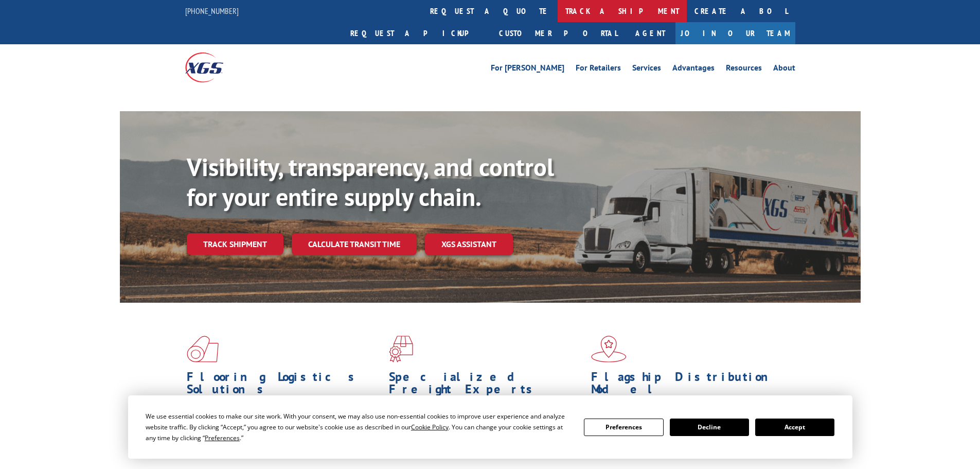 Image resolution: width=980 pixels, height=469 pixels. What do you see at coordinates (417, 33) in the screenshot?
I see `a: Request a pickup` at bounding box center [417, 33].